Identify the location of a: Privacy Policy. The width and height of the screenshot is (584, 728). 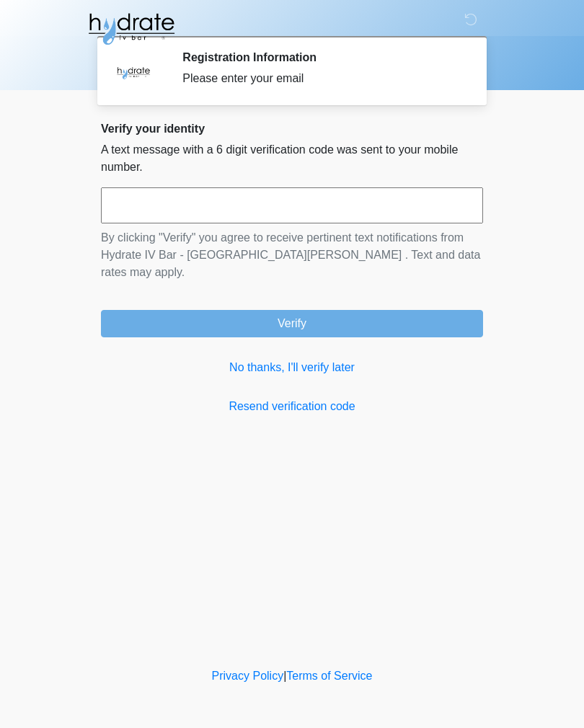
(248, 675).